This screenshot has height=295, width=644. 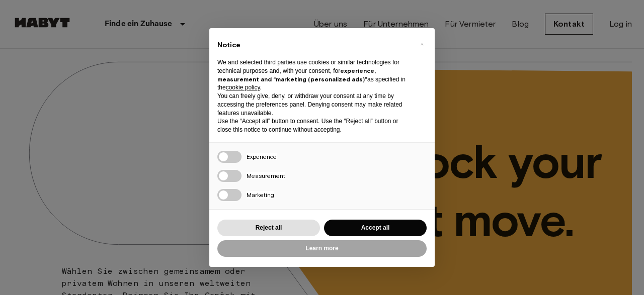 I want to click on button: Accept all, so click(x=376, y=228).